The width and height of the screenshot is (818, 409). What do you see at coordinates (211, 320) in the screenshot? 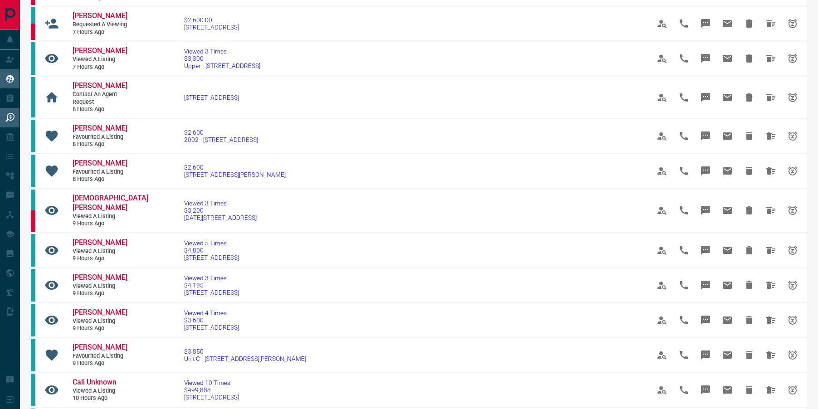
I see `span: $3,600` at bounding box center [211, 320].